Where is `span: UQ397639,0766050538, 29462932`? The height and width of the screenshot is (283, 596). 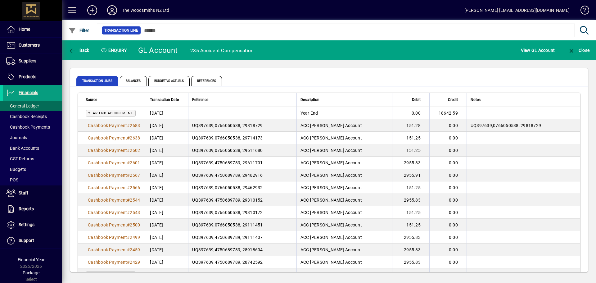
span: UQ397639,0766050538, 29462932 is located at coordinates (227, 187).